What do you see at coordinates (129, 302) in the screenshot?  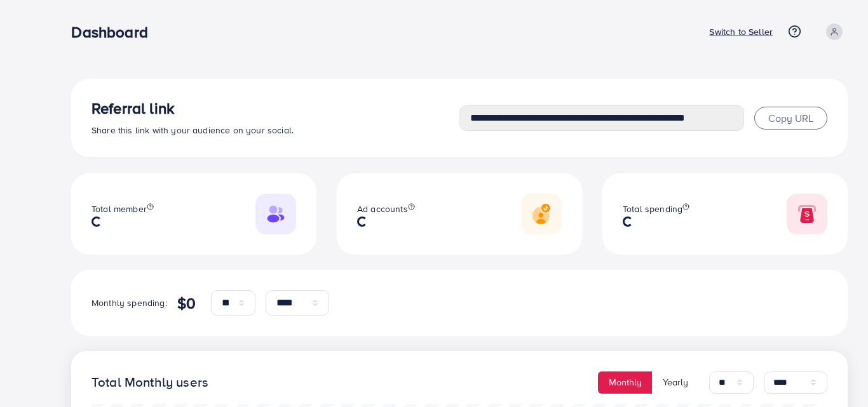 I see `p: Monthly spending:` at bounding box center [129, 302].